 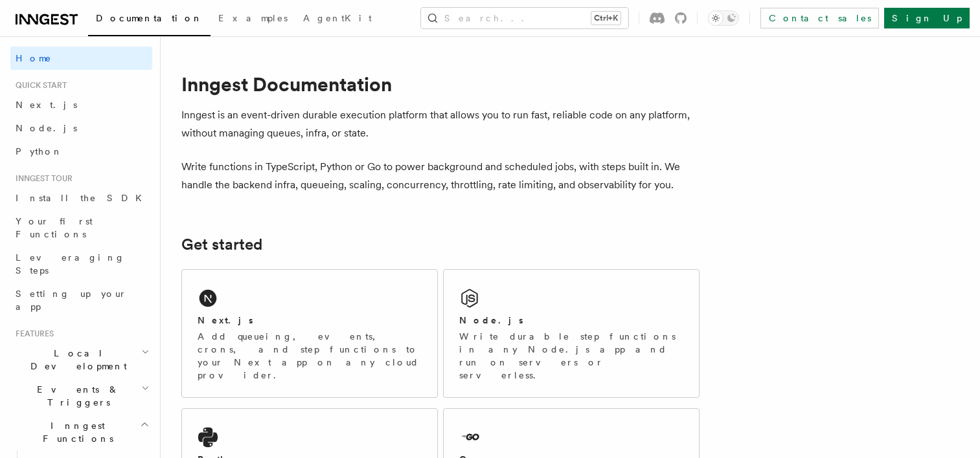 What do you see at coordinates (525, 18) in the screenshot?
I see `button: Search...Ctrl+K` at bounding box center [525, 18].